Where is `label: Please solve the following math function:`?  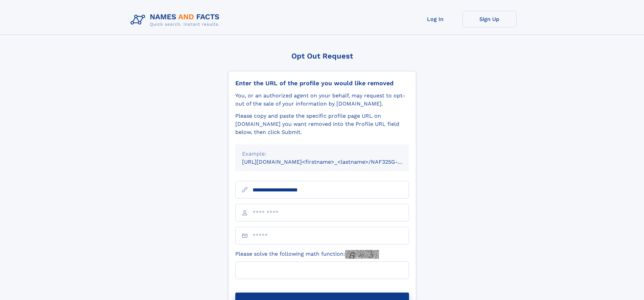
label: Please solve the following math function: is located at coordinates (307, 255).